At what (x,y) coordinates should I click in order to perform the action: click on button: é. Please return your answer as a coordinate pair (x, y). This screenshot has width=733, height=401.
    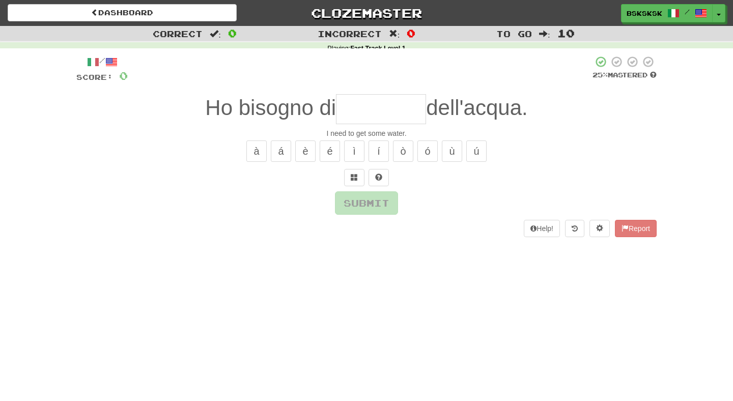
    Looking at the image, I should click on (330, 151).